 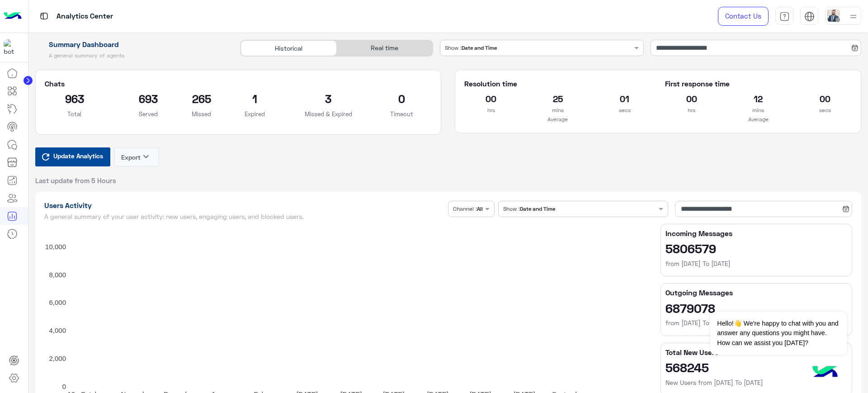 What do you see at coordinates (744, 17) in the screenshot?
I see `a: Contact Us` at bounding box center [744, 17].